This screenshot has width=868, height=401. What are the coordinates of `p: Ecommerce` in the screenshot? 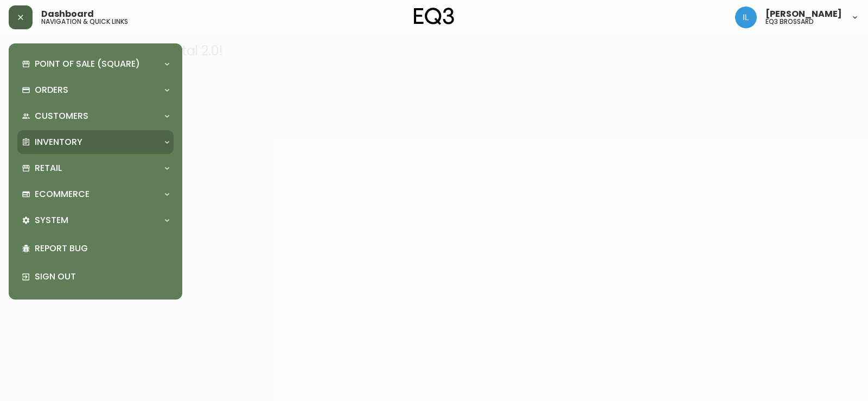 It's located at (62, 194).